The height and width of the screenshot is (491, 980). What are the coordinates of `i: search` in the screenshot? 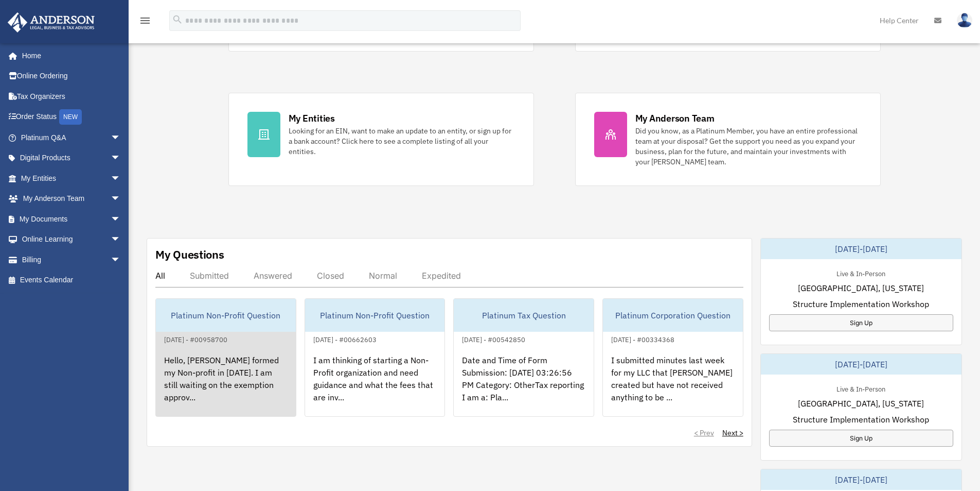 It's located at (178, 19).